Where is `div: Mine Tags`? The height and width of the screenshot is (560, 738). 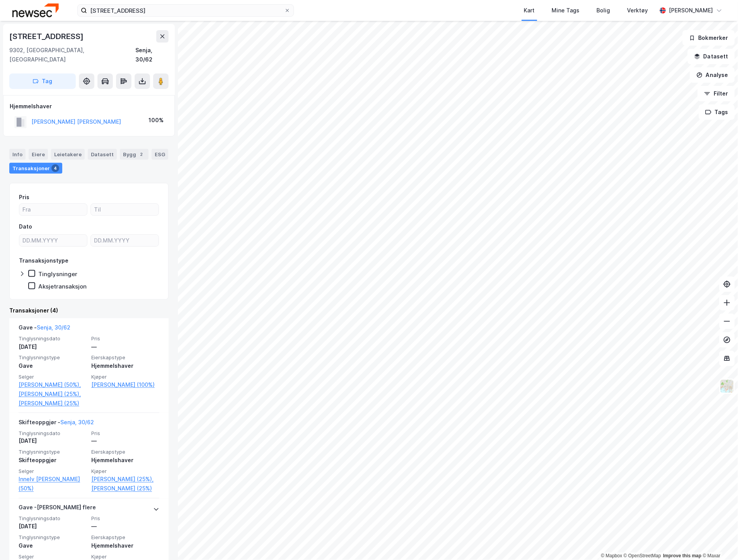 div: Mine Tags is located at coordinates (566, 11).